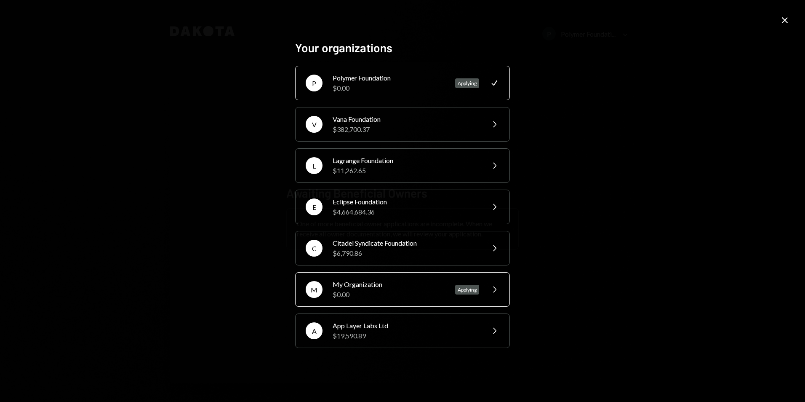  What do you see at coordinates (314, 289) in the screenshot?
I see `div: M` at bounding box center [314, 289].